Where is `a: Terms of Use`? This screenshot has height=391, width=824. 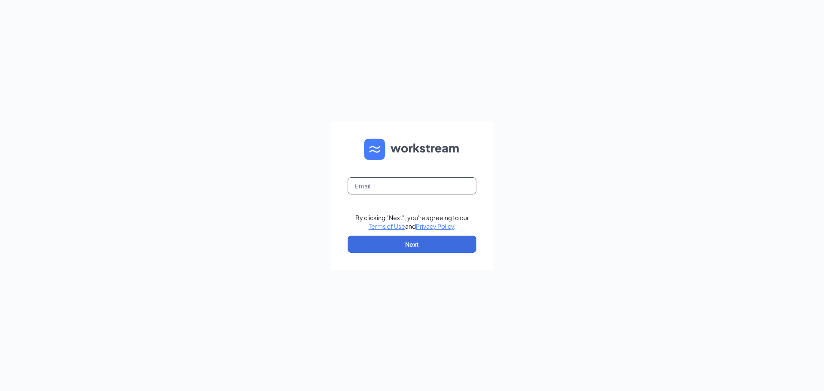
a: Terms of Use is located at coordinates (387, 226).